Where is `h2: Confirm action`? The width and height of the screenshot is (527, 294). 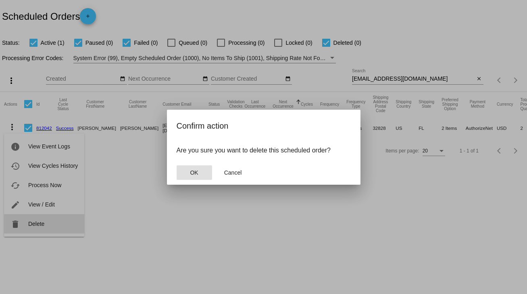 h2: Confirm action is located at coordinates (263, 126).